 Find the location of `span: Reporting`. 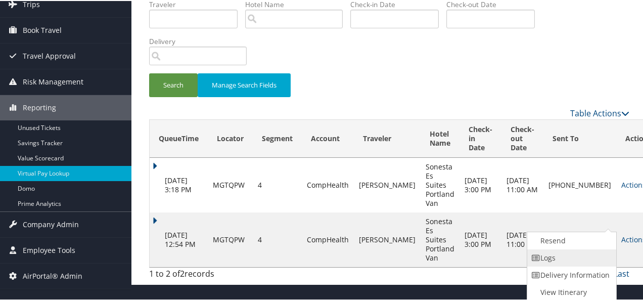

span: Reporting is located at coordinates (39, 107).